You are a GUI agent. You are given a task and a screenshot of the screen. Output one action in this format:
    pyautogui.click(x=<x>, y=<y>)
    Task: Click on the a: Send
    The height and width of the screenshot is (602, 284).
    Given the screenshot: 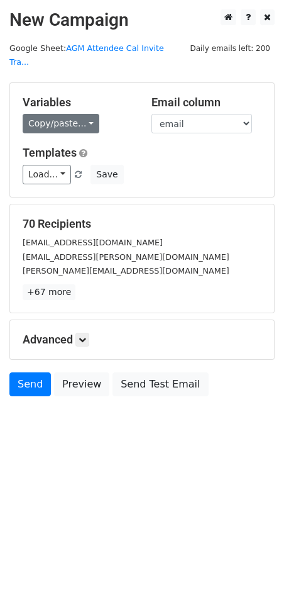 What is the action you would take?
    pyautogui.click(x=30, y=384)
    